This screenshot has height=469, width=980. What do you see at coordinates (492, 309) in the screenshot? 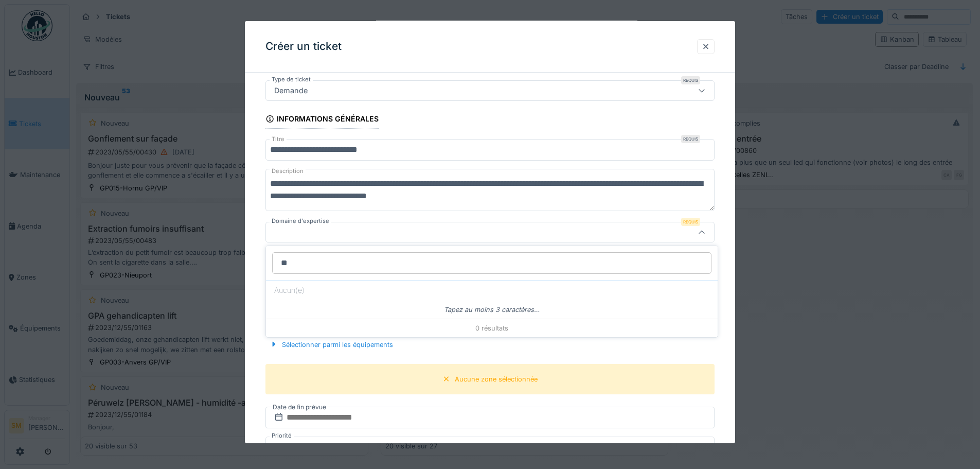
I see `div: Tapez au moins 3 caractères…` at bounding box center [492, 309].